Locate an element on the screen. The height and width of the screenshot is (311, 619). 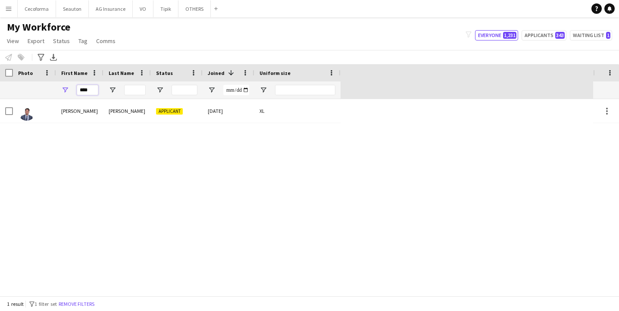
span: Comms is located at coordinates (106, 41).